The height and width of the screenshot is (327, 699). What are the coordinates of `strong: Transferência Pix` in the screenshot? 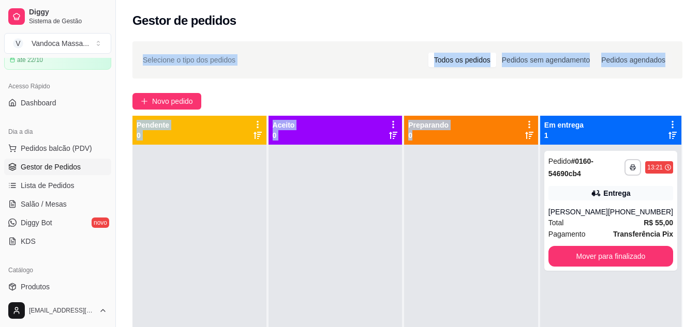 It's located at (643, 234).